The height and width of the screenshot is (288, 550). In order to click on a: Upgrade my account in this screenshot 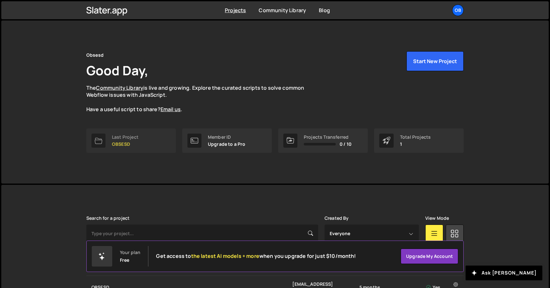, I will do `click(430, 256)`.